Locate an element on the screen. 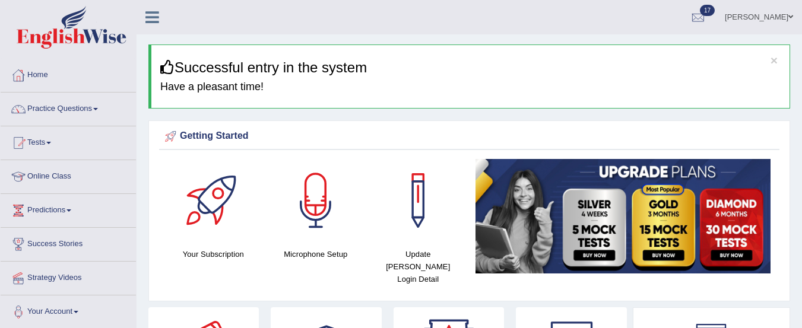 Image resolution: width=802 pixels, height=328 pixels. h4: Your Subscription is located at coordinates (213, 254).